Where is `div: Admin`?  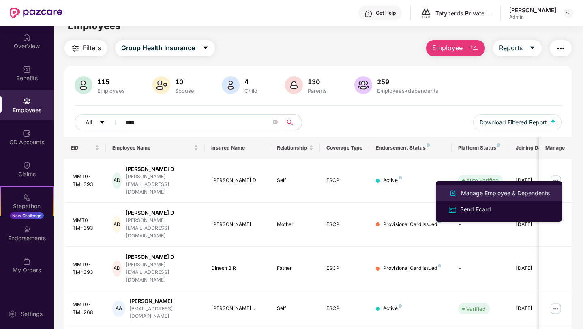 div: Admin is located at coordinates (533, 17).